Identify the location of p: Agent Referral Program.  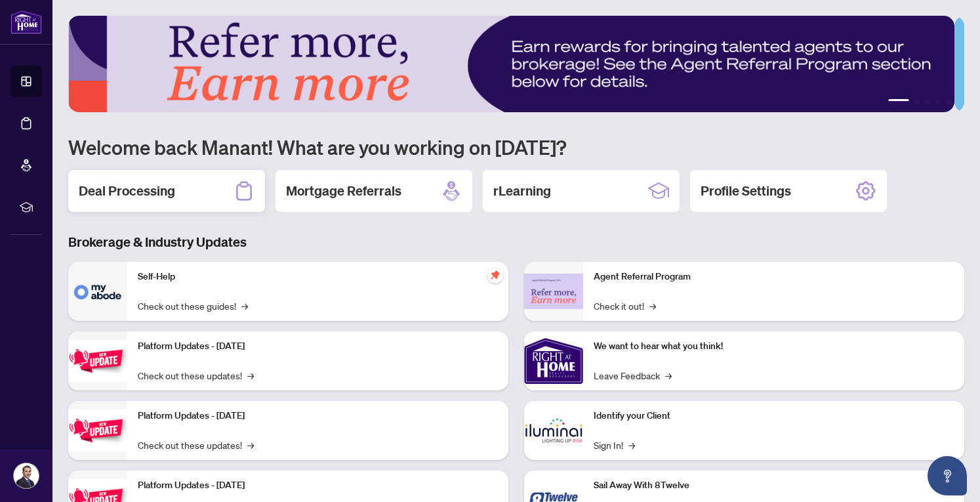
(773, 277).